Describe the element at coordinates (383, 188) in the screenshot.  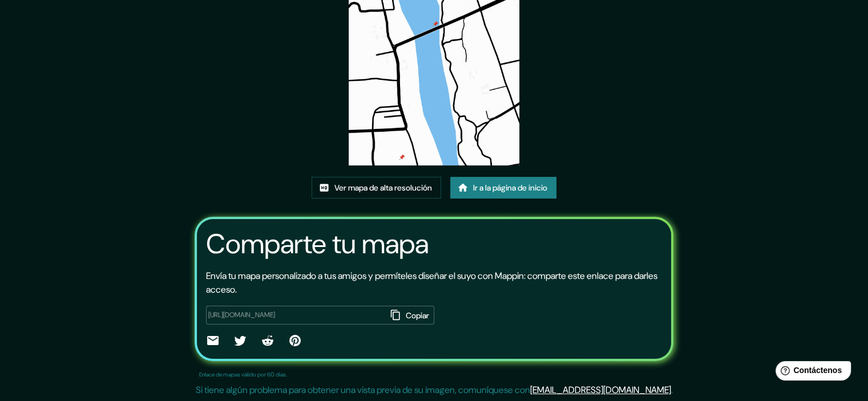
I see `font: Ver mapa de alta resolución` at that location.